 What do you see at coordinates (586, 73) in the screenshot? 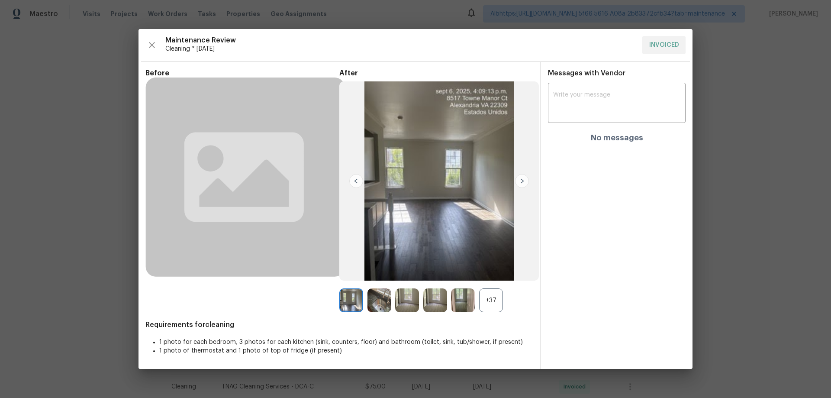
I see `span: Messages with Vendor` at bounding box center [586, 73].